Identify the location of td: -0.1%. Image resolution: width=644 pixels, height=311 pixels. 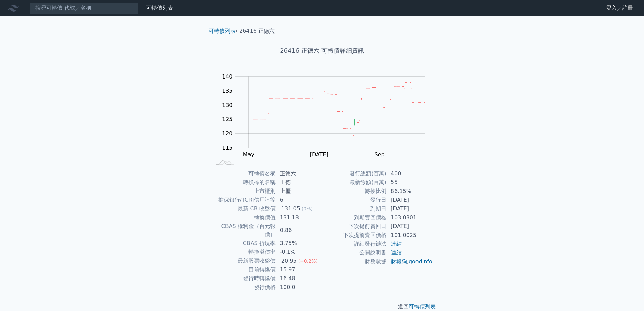
(299, 252).